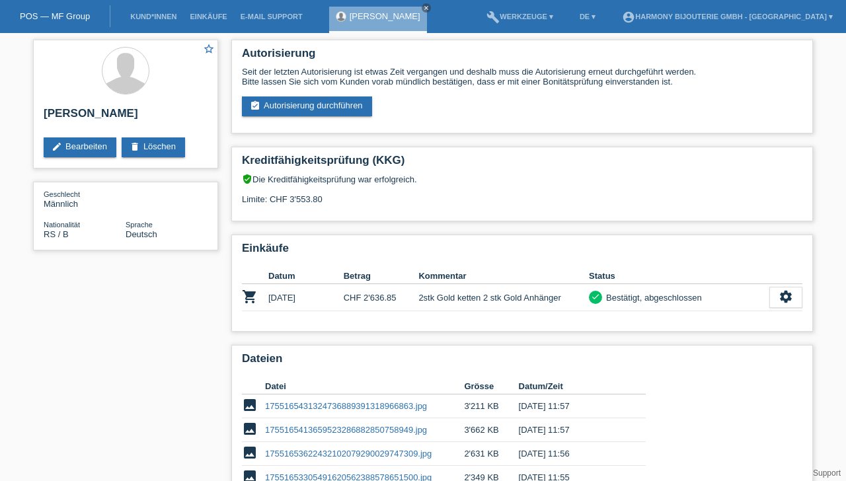 Image resolution: width=846 pixels, height=481 pixels. Describe the element at coordinates (504, 276) in the screenshot. I see `th: Kommentar` at that location.